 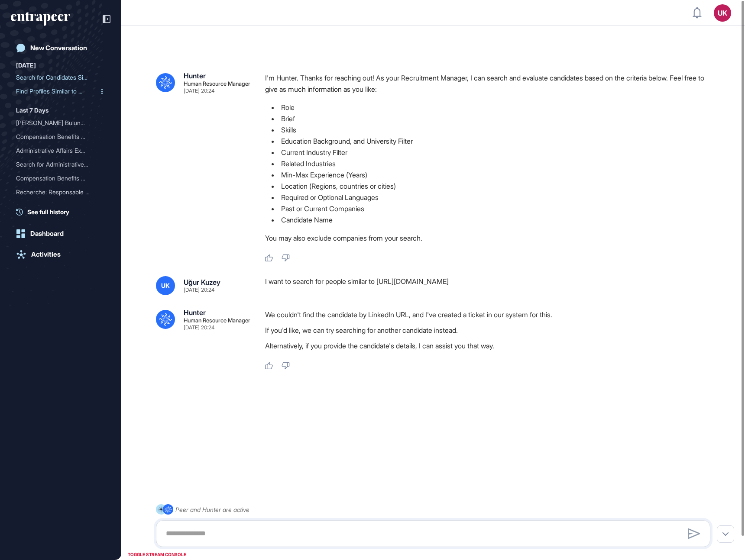 I want to click on li: Required or Optional Languages, so click(x=491, y=198).